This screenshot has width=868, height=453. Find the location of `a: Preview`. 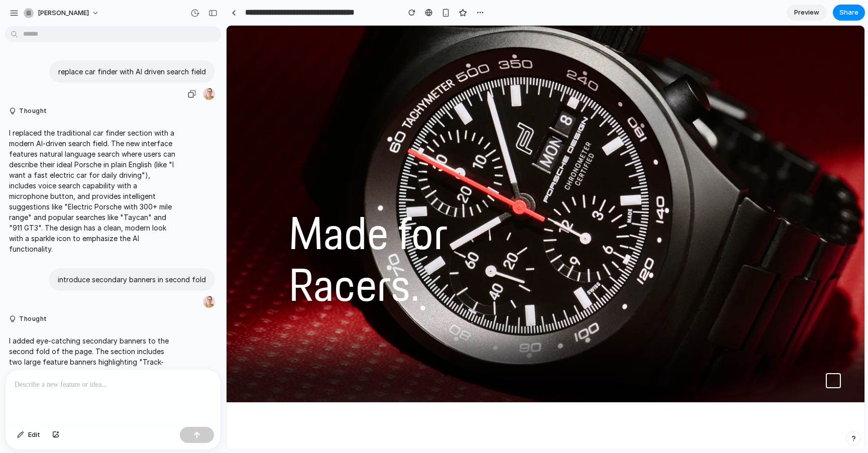

a: Preview is located at coordinates (807, 13).